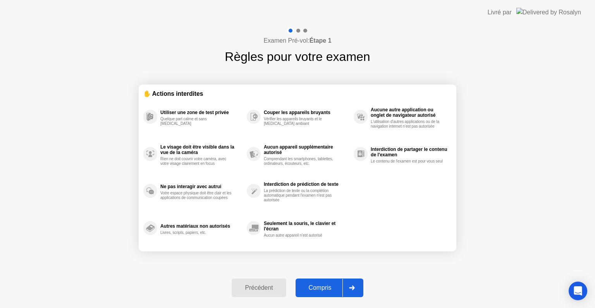 The height and width of the screenshot is (308, 595). Describe the element at coordinates (409, 112) in the screenshot. I see `div: Aucune autre application ou onglet de navigateur autorisé` at that location.